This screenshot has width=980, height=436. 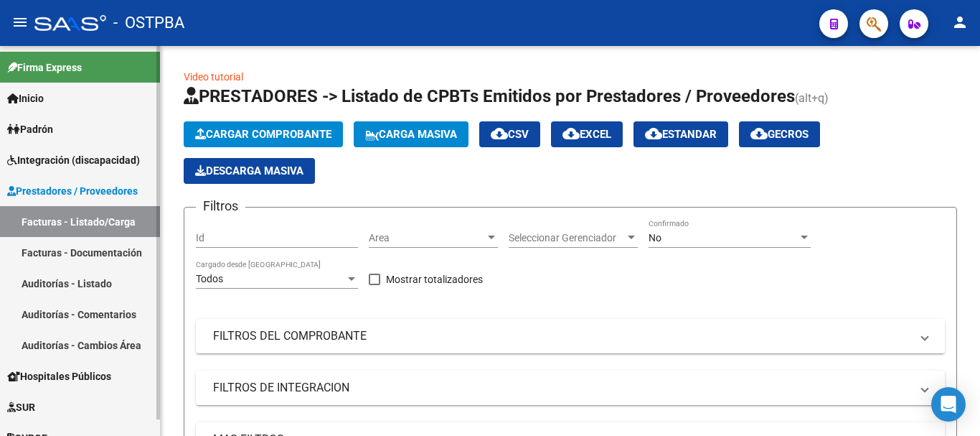 What do you see at coordinates (680, 134) in the screenshot?
I see `span: Estandar` at bounding box center [680, 134].